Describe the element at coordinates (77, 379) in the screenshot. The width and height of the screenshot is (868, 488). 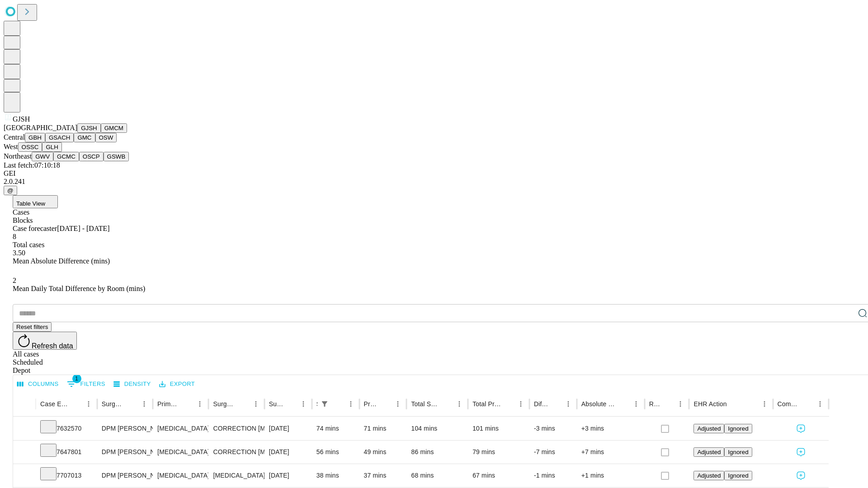
I see `span: 1` at that location.